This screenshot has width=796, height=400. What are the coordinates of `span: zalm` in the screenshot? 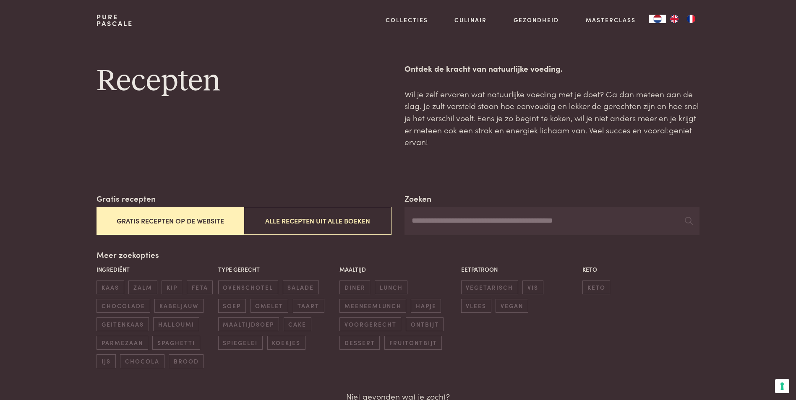 It's located at (143, 287).